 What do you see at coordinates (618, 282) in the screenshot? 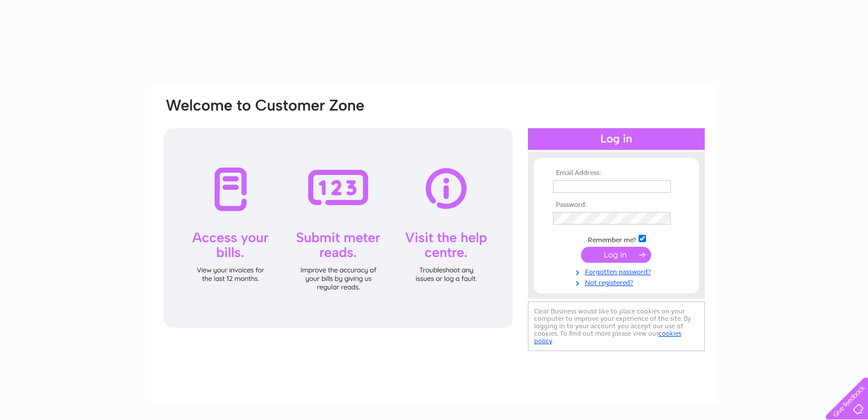
I see `a: Not registered?` at bounding box center [618, 282].